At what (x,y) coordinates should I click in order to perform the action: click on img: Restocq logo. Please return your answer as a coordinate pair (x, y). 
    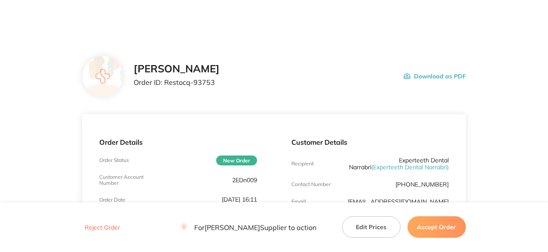
    Looking at the image, I should click on (88, 18).